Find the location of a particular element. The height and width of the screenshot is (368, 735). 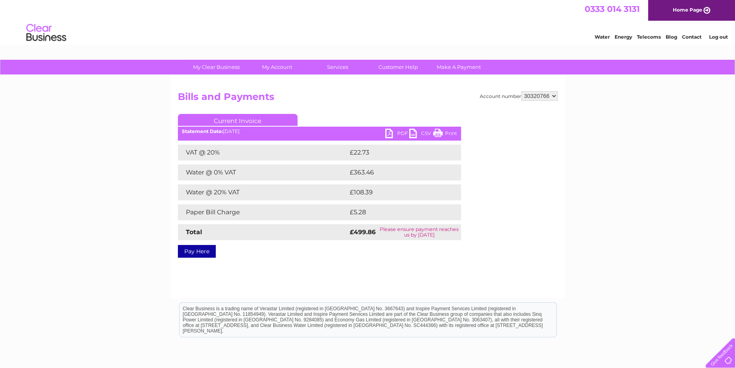

a: Print is located at coordinates (445, 134).